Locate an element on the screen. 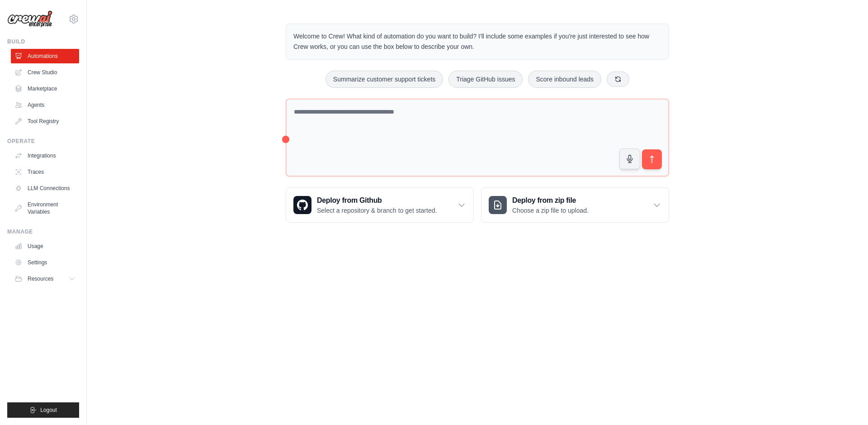  p: Welcome to Crew! What kind of automation do you want to build? I'll include some examples if you'... is located at coordinates (478, 42).